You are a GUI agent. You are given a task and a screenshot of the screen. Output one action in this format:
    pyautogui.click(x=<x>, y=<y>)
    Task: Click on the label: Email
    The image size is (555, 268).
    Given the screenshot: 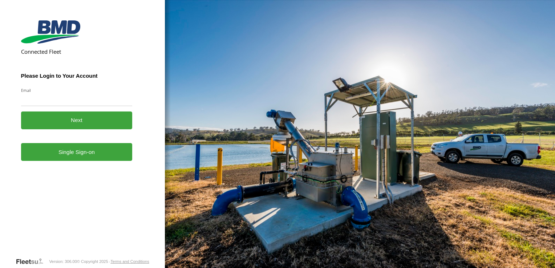 What is the action you would take?
    pyautogui.click(x=77, y=90)
    